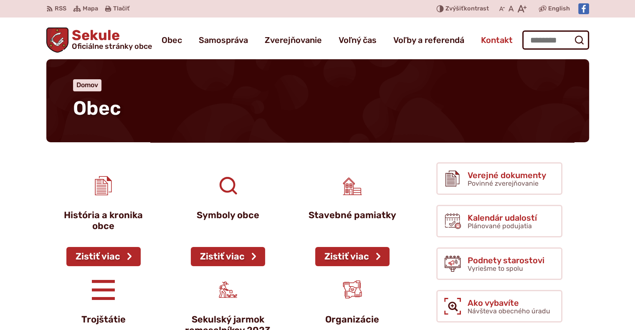 Image resolution: width=635 pixels, height=330 pixels. Describe the element at coordinates (509, 311) in the screenshot. I see `span: Návšteva obecného úradu` at that location.